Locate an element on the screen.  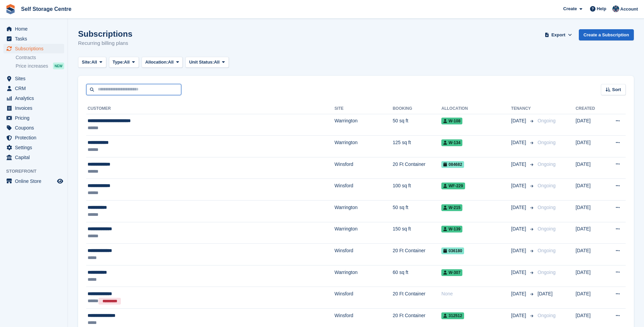
span: Settings is located at coordinates (35, 148).